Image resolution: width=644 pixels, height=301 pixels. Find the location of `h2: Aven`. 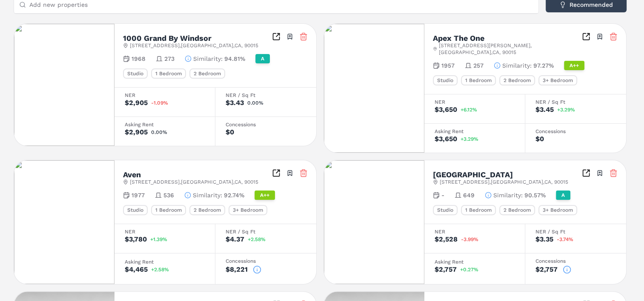

h2: Aven is located at coordinates (132, 175).